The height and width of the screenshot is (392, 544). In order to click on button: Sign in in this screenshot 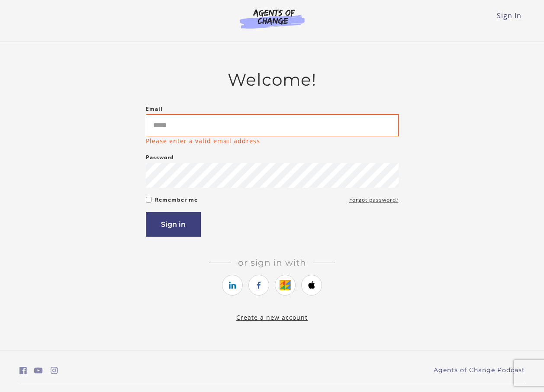, I will do `click(174, 224)`.